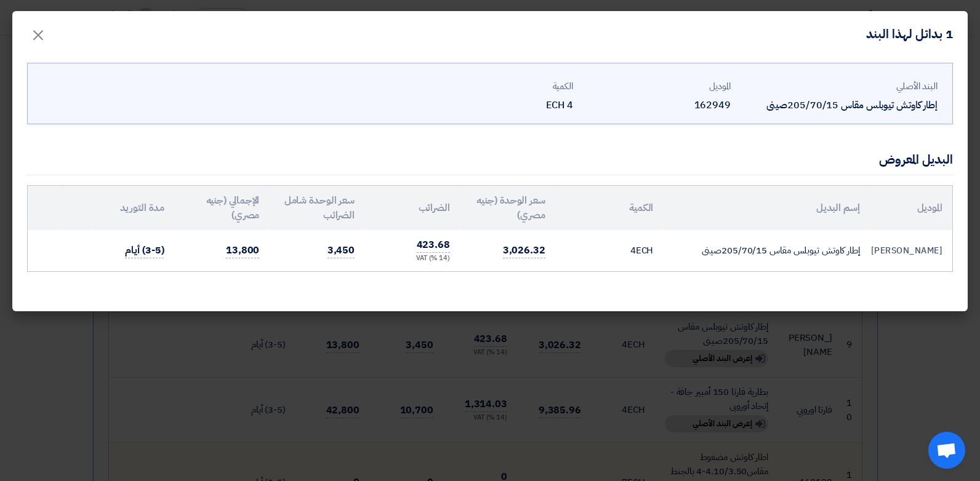 Image resolution: width=980 pixels, height=481 pixels. What do you see at coordinates (341, 250) in the screenshot?
I see `span: 3,450` at bounding box center [341, 250].